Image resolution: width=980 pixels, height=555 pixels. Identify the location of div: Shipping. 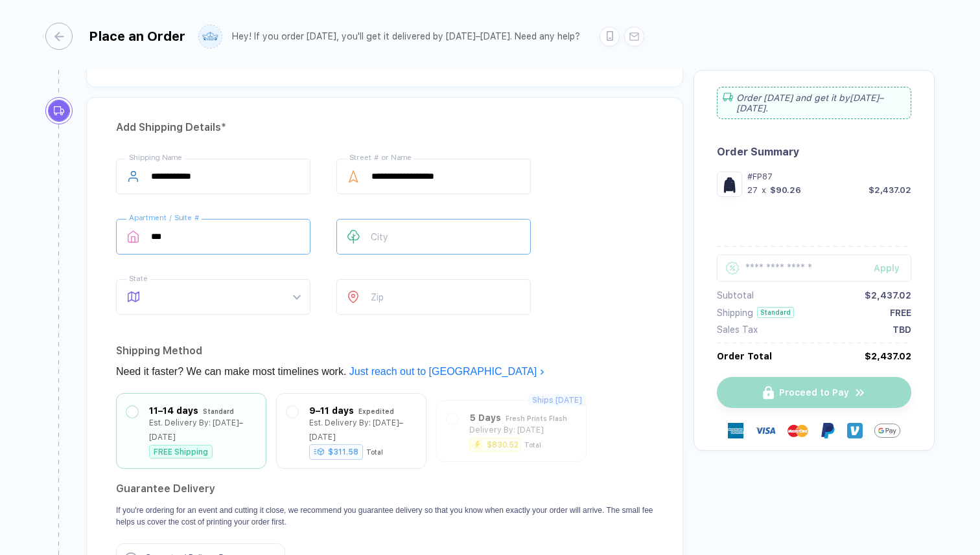
(735, 313).